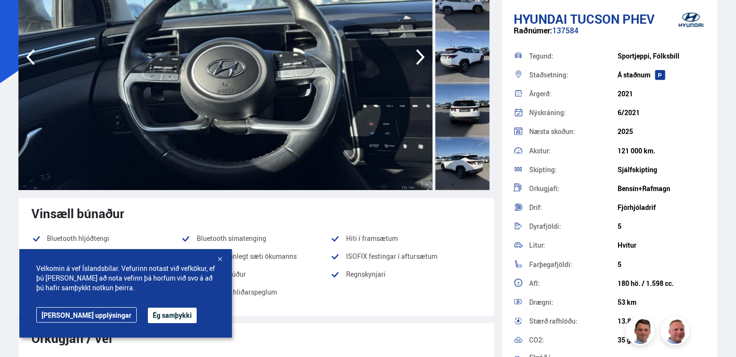 This screenshot has width=736, height=357. I want to click on div: Skipting:, so click(573, 170).